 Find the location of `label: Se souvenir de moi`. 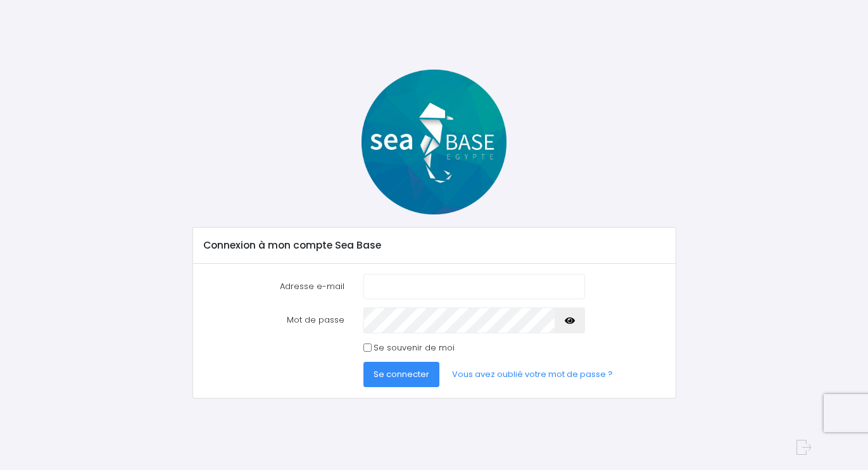

label: Se souvenir de moi is located at coordinates (414, 348).